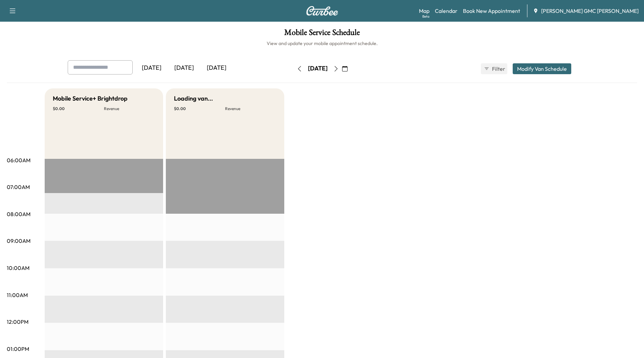 The height and width of the screenshot is (358, 644). What do you see at coordinates (322, 44) in the screenshot?
I see `h6: View and update your mobile appointment schedule.` at bounding box center [322, 44].